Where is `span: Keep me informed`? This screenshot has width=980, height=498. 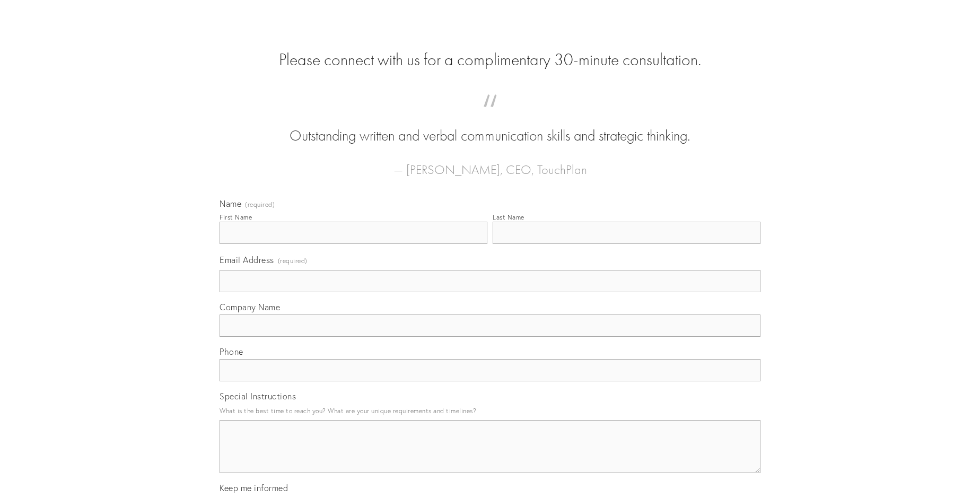
span: Keep me informed is located at coordinates (254, 488).